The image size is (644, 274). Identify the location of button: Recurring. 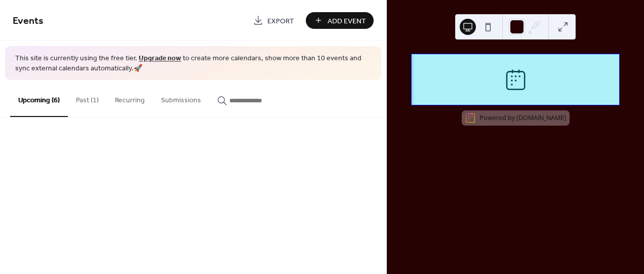
(129, 97).